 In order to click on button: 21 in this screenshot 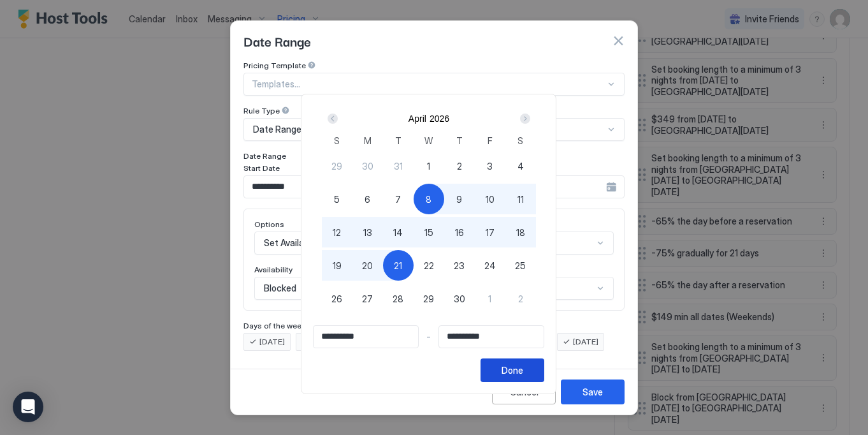, I will do `click(399, 265)`.